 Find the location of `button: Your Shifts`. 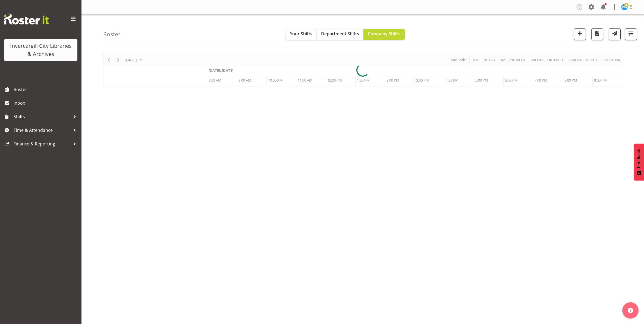

button: Your Shifts is located at coordinates (301, 34).